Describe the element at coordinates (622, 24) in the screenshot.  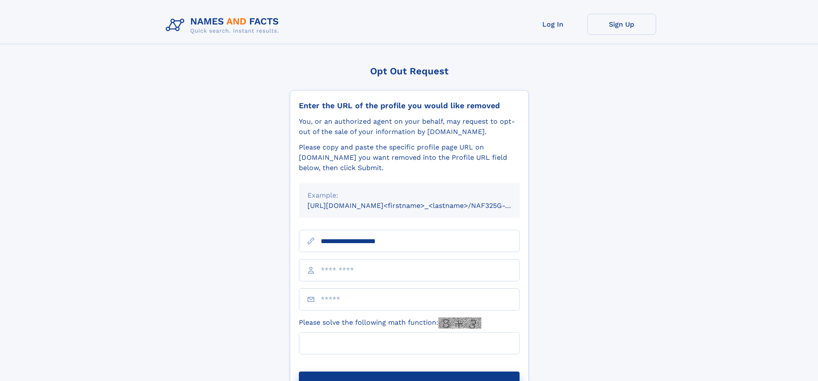
I see `a: Sign Up` at that location.